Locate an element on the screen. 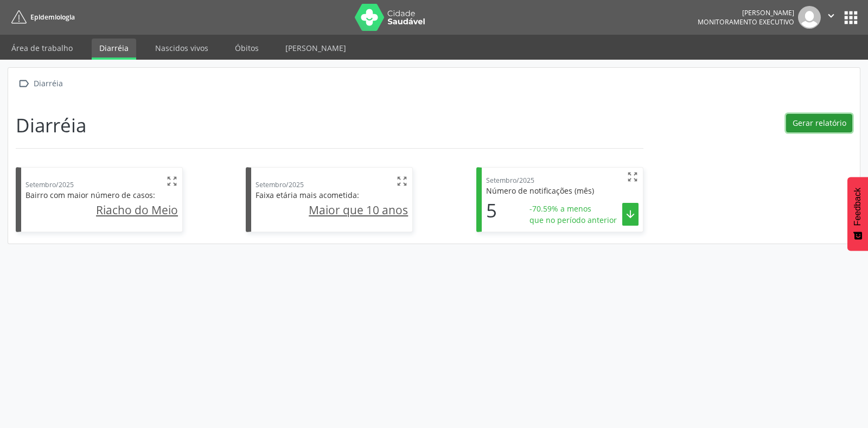  span: Bairro com maior número de casos: is located at coordinates (90, 195).